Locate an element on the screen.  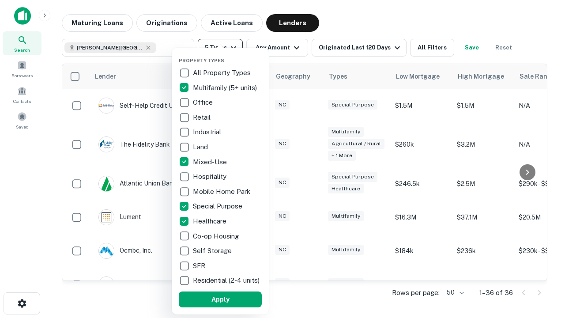
p: Mixed-Use is located at coordinates (211, 162).